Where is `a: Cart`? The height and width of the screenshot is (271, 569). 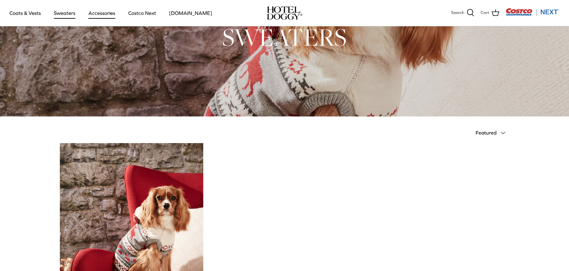 a: Cart is located at coordinates (490, 13).